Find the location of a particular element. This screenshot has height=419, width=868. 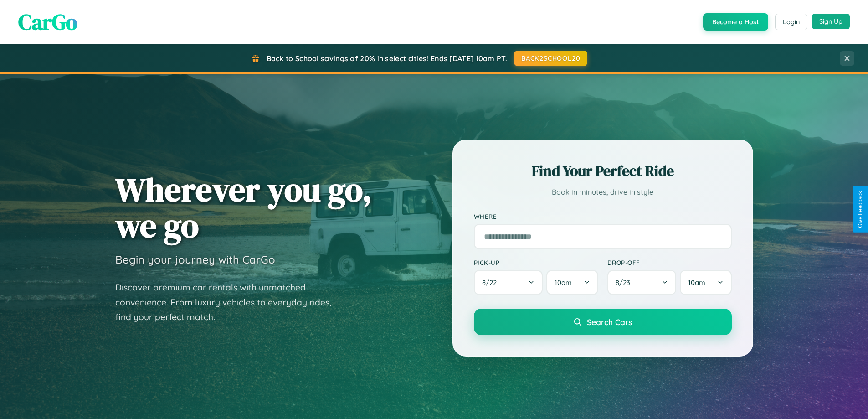

span: 8 / 22 is located at coordinates (492, 282).